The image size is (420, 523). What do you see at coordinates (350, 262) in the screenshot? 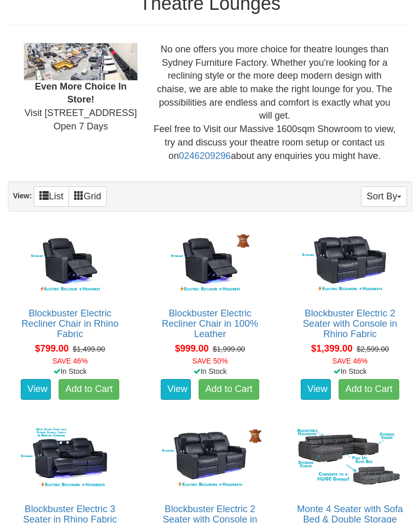
I see `img: Blockbuster Electric 2 Seater with Console in Rhino Fabric` at bounding box center [350, 262].